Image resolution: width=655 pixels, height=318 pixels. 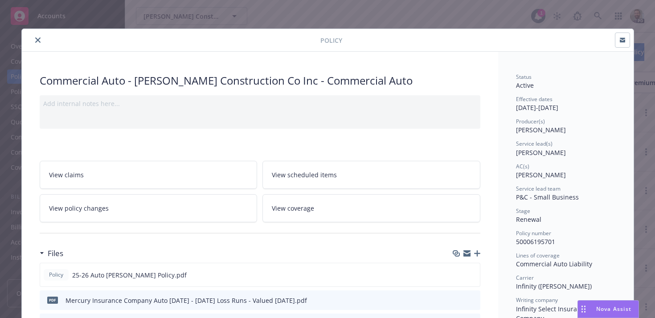 I want to click on span: 50006195701, so click(x=535, y=241).